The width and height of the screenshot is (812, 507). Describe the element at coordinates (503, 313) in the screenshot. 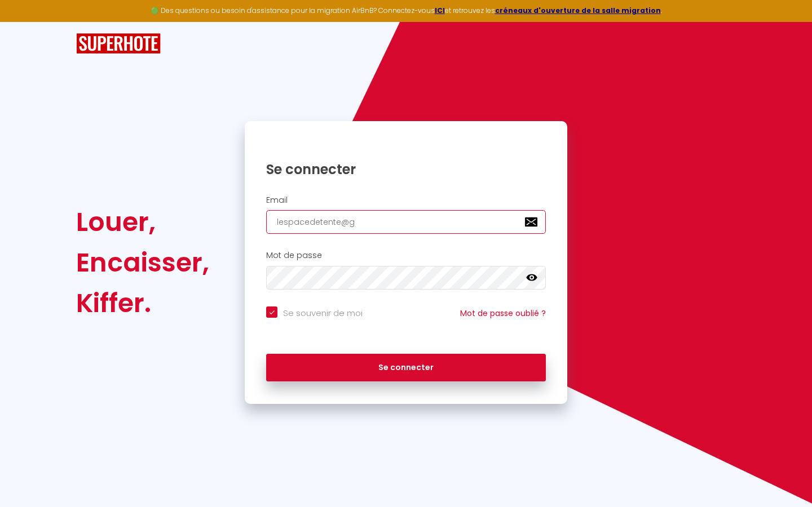

I see `a: Mot de passe oublié ?` at that location.